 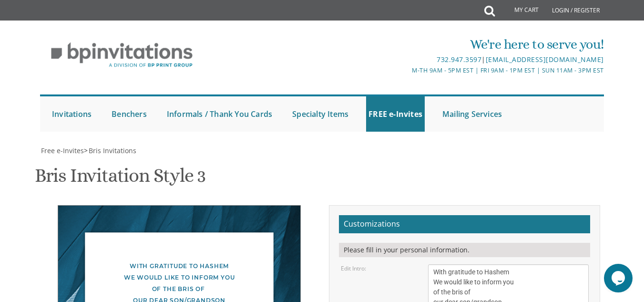 I want to click on h2: Customizations, so click(x=464, y=224).